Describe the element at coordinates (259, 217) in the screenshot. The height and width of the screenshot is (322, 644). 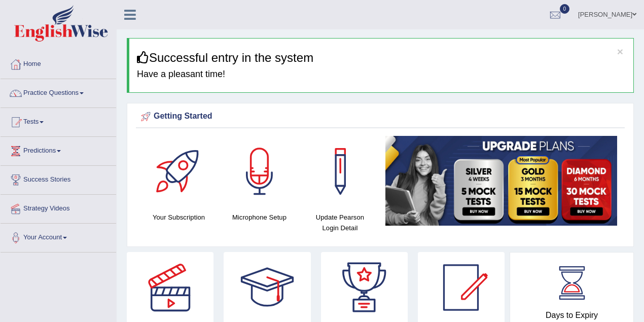
I see `h4: Microphone Setup` at that location.